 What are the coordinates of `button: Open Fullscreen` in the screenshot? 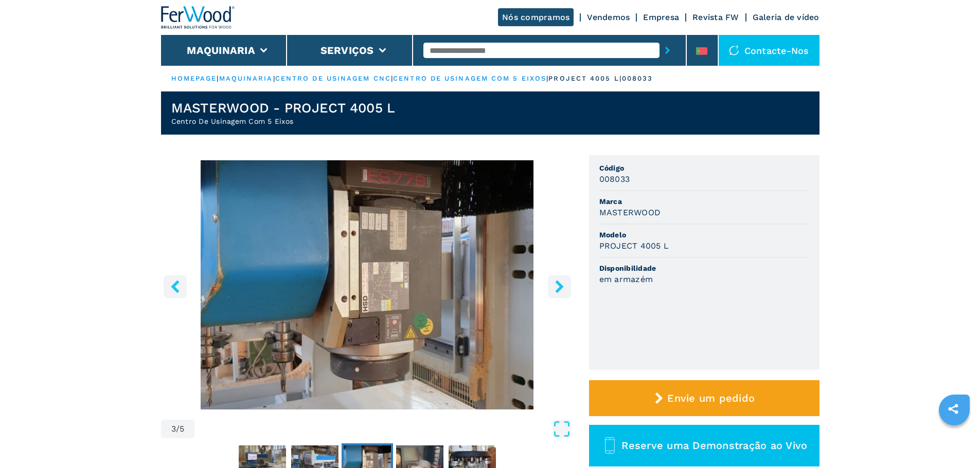 It's located at (384, 429).